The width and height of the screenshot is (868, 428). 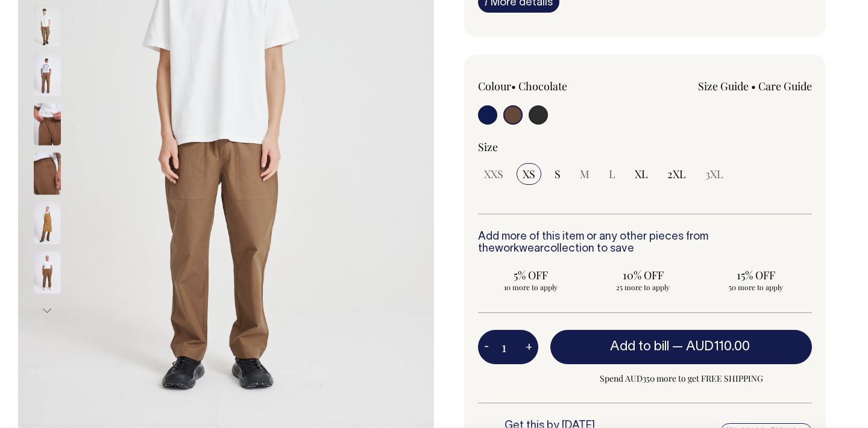 What do you see at coordinates (530, 287) in the screenshot?
I see `span: 10 more to apply` at bounding box center [530, 287].